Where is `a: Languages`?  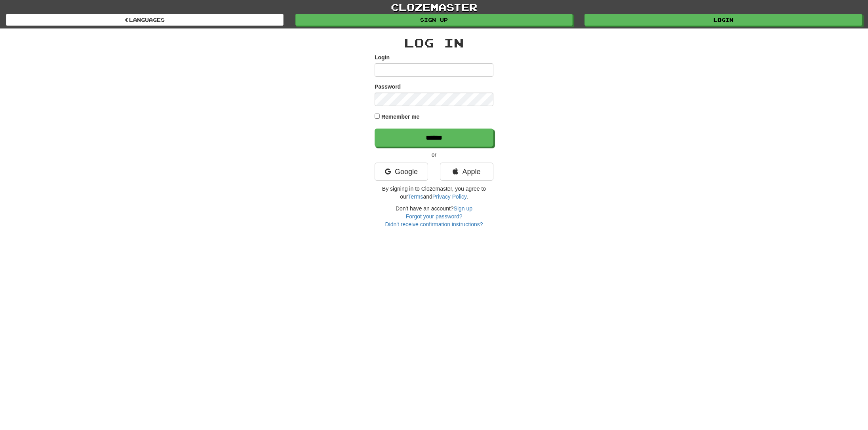 a: Languages is located at coordinates (145, 20).